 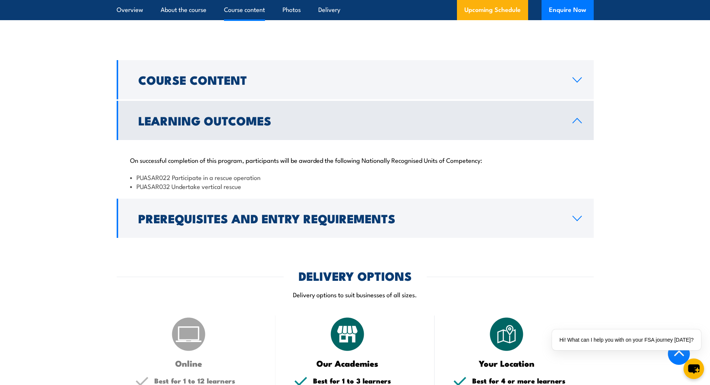 I want to click on h2: Prerequisites and Entry Requirements, so click(x=349, y=218).